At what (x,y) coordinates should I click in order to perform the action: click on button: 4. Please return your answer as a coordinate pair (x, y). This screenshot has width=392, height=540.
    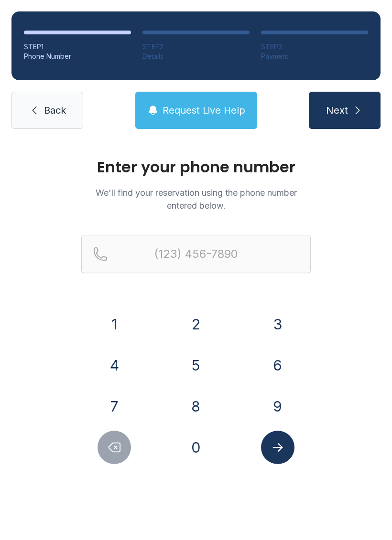
    Looking at the image, I should click on (114, 365).